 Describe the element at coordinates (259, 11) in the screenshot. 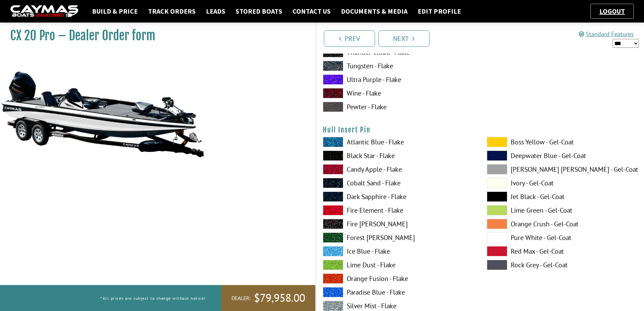

I see `a: Stored Boats` at that location.